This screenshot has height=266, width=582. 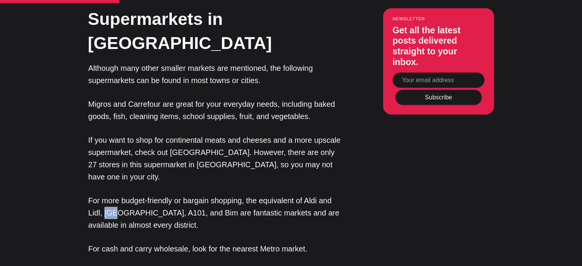 I want to click on button: Subscribe, so click(x=438, y=97).